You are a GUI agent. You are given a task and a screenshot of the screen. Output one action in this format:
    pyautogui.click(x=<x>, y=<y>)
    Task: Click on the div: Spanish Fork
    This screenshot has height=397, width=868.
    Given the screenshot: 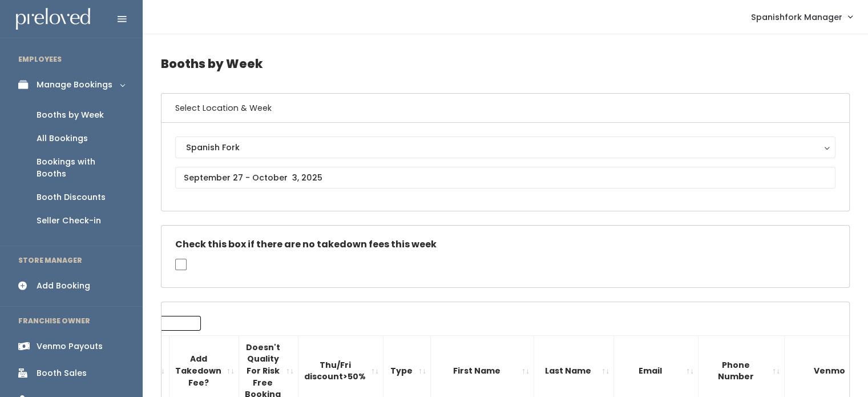 What is the action you would take?
    pyautogui.click(x=505, y=147)
    